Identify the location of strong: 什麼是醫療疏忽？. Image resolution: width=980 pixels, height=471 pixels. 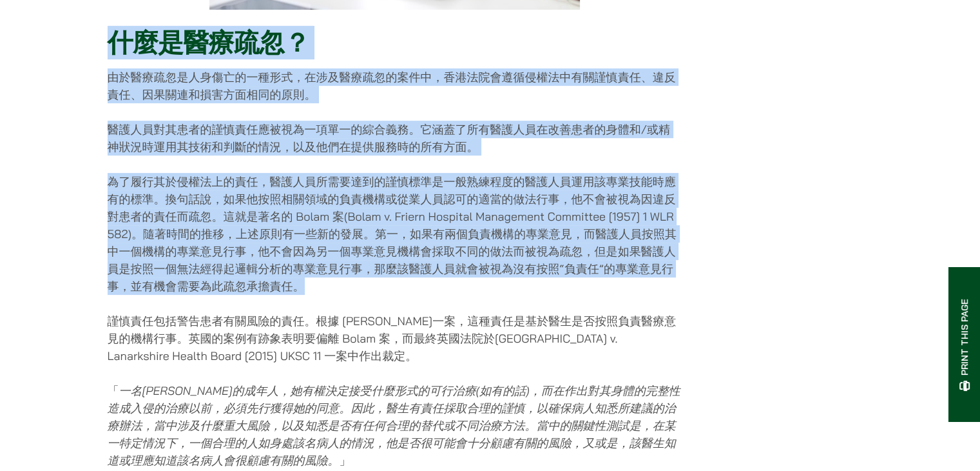
(209, 43).